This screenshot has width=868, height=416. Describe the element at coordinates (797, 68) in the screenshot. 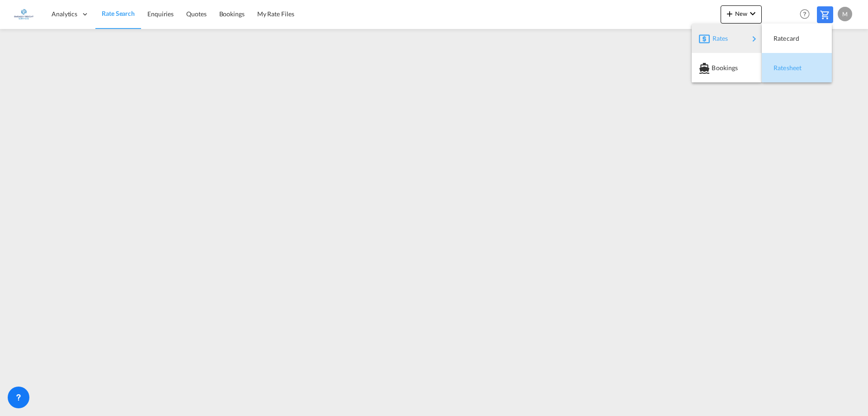

I see `div: Ratesheet` at that location.